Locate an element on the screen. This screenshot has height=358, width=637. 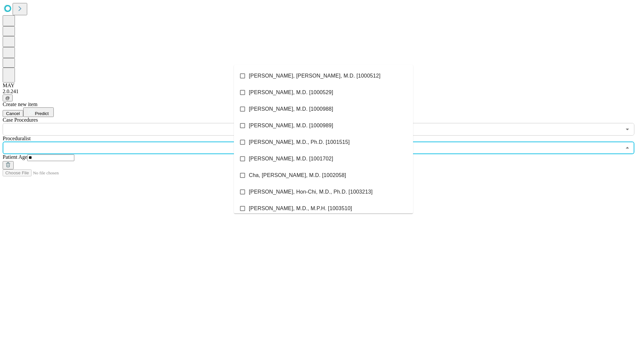
span: Create new item is located at coordinates (20, 104).